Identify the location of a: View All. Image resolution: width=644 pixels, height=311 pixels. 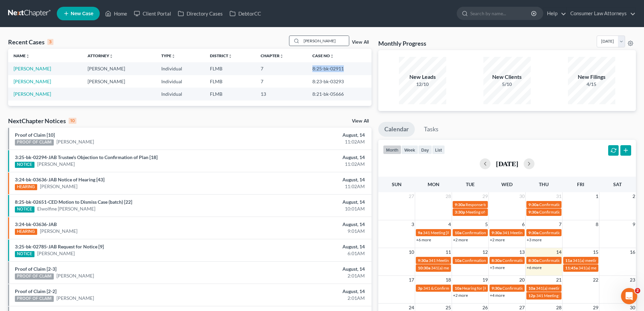
(360, 121).